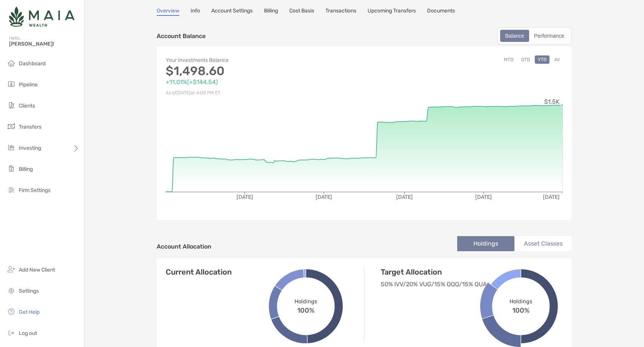 The width and height of the screenshot is (644, 347). I want to click on img: add_new_client icon, so click(11, 269).